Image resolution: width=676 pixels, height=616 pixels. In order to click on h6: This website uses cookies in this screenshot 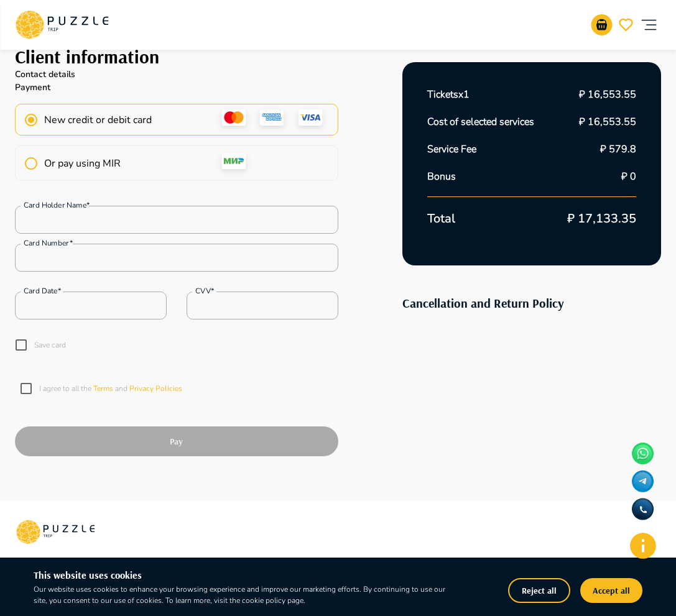, I will do `click(246, 575)`.